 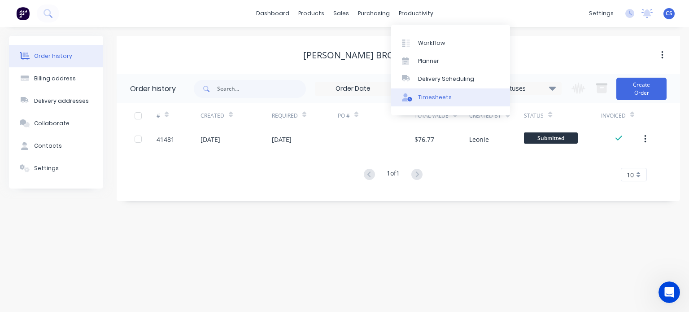 What do you see at coordinates (450, 43) in the screenshot?
I see `a: Workflow` at bounding box center [450, 43].